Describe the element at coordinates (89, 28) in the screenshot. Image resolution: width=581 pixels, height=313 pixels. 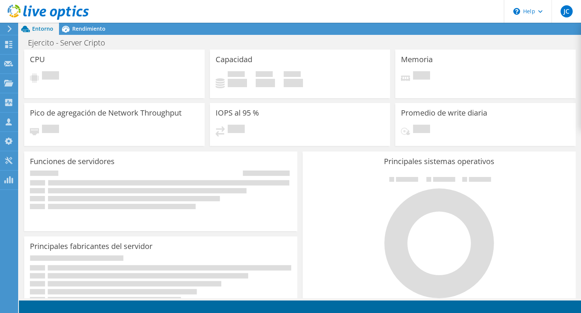
I see `span: Rendimiento` at that location.